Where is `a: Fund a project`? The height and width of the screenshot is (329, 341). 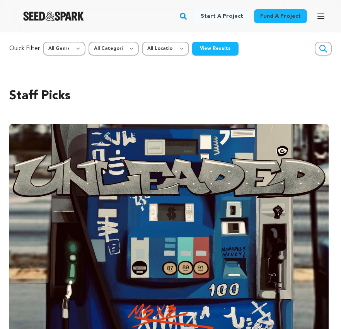 a: Fund a project is located at coordinates (280, 16).